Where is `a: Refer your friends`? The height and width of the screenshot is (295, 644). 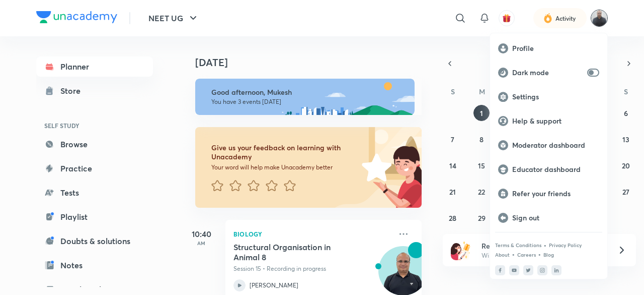 a: Refer your friends is located at coordinates (549, 193).